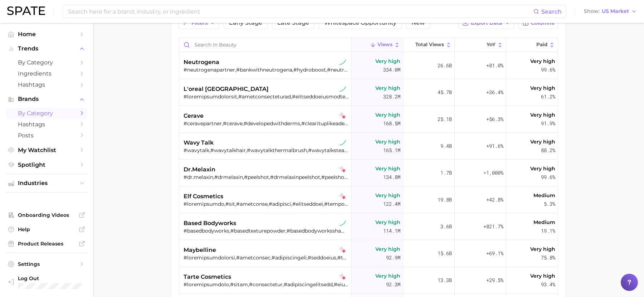 The image size is (644, 297). I want to click on span: 19.1%, so click(548, 231).